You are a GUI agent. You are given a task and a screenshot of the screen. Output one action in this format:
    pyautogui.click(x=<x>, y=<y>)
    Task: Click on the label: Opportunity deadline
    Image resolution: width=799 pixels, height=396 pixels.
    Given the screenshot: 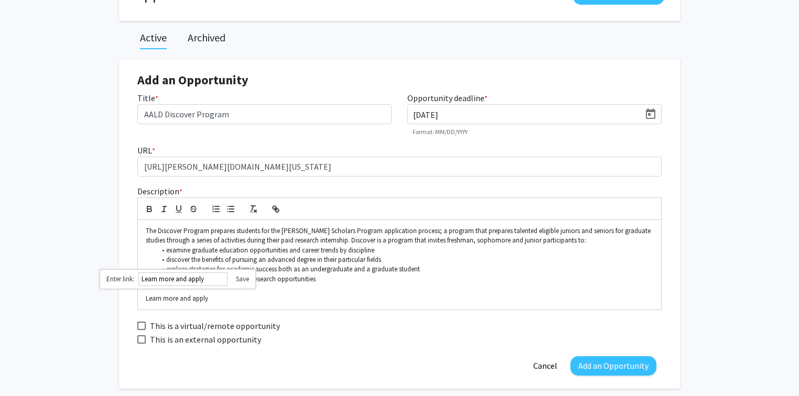 What is the action you would take?
    pyautogui.click(x=447, y=98)
    